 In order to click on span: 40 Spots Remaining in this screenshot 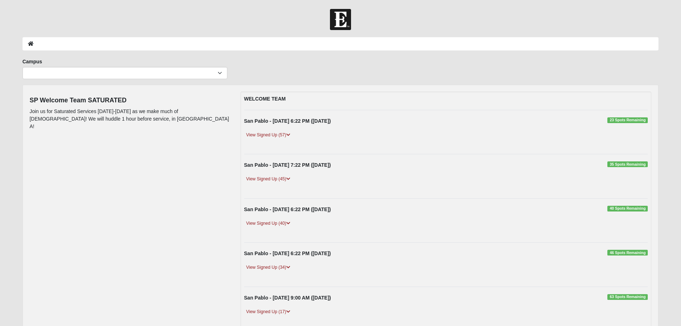, I will do `click(627, 208)`.